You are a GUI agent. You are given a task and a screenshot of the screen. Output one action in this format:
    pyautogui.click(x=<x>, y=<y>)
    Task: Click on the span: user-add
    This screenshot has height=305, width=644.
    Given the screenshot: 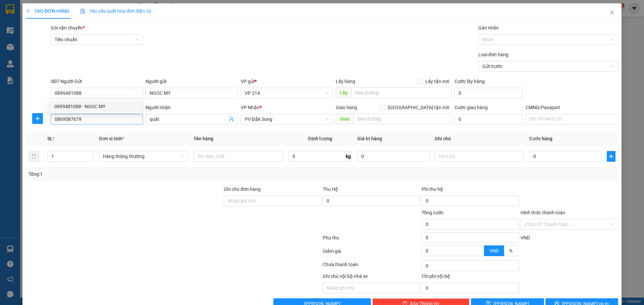 What is the action you would take?
    pyautogui.click(x=232, y=119)
    